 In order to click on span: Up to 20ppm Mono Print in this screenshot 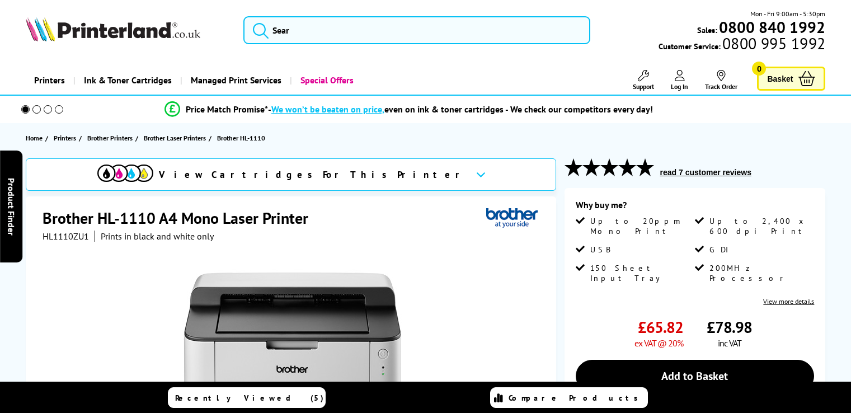, I will do `click(641, 226)`.